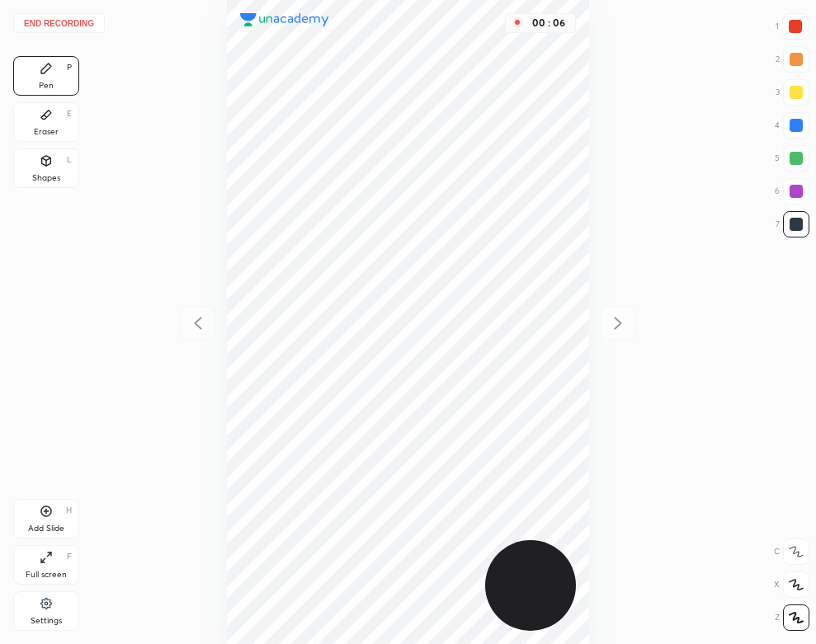 This screenshot has height=644, width=816. What do you see at coordinates (791, 552) in the screenshot?
I see `div: C` at bounding box center [791, 552].